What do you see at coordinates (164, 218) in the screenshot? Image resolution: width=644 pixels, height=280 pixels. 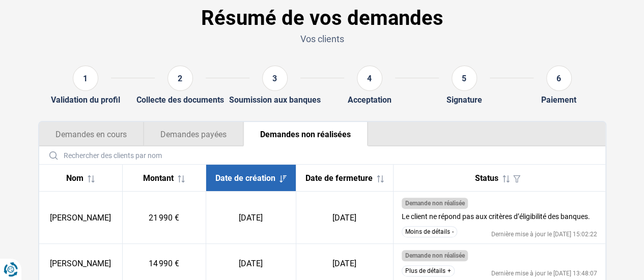 I see `td: 21 990 €` at bounding box center [164, 218].